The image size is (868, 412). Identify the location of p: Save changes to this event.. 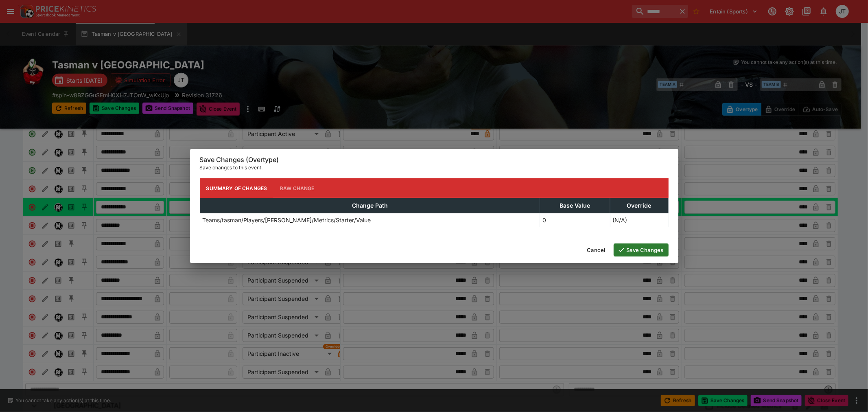
(434, 168).